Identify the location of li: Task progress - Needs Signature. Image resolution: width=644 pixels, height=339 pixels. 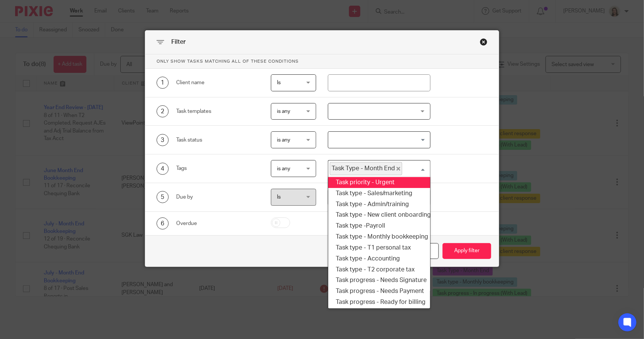
(379, 280).